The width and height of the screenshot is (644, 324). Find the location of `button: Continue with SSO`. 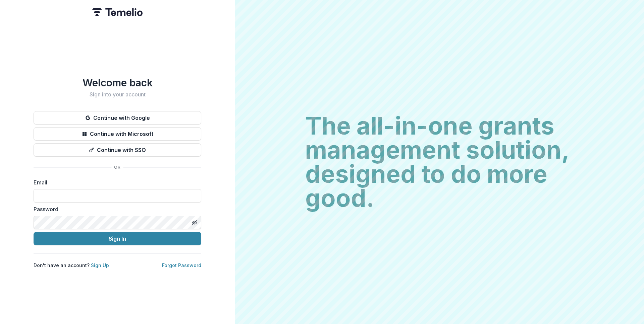

button: Continue with SSO is located at coordinates (117, 150).